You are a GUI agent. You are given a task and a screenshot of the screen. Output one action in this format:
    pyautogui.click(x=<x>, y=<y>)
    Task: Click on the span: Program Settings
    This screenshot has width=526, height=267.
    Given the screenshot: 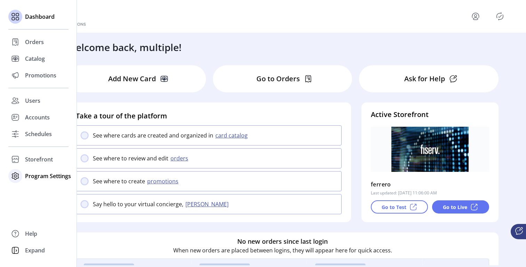 What is the action you would take?
    pyautogui.click(x=48, y=176)
    